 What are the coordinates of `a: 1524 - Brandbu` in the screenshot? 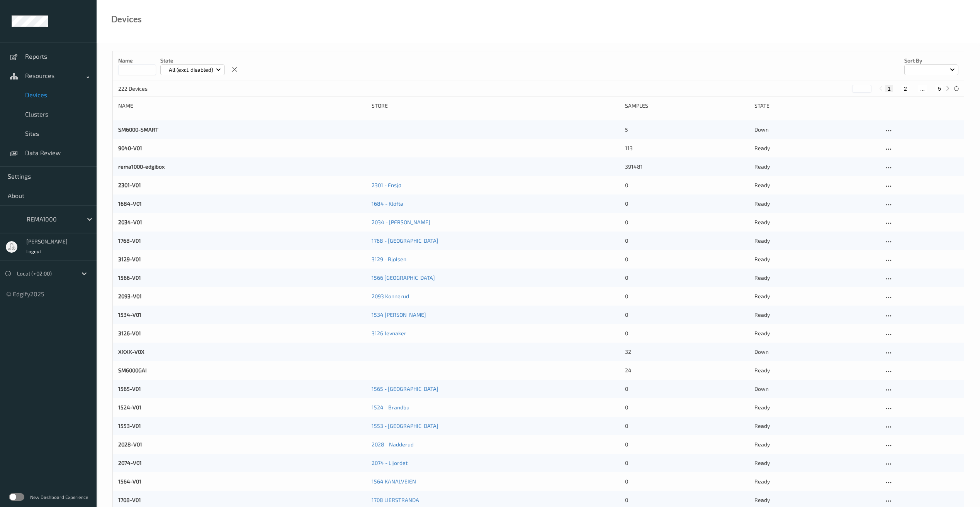 It's located at (390, 407).